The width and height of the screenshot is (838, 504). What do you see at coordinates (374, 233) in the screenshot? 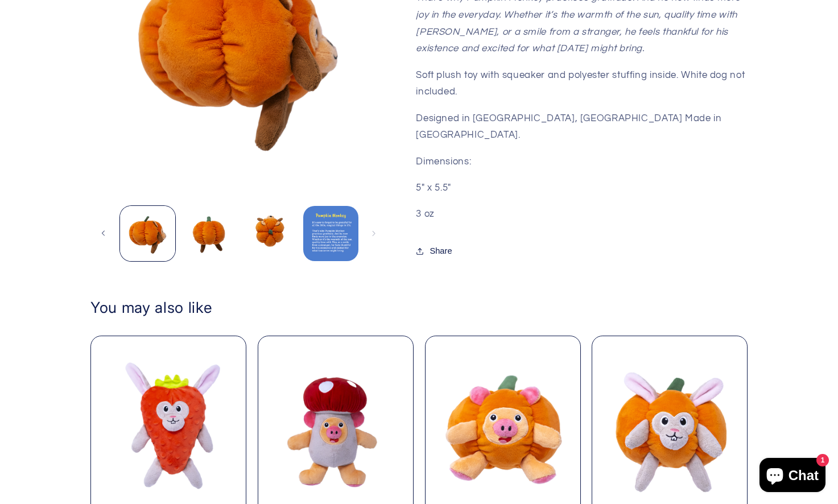
I see `button: Slide right` at bounding box center [374, 233].